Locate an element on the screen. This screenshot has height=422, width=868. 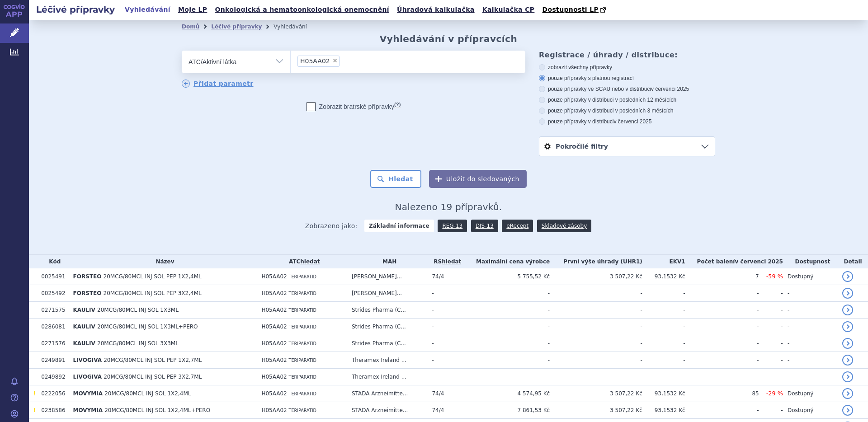
th: První výše úhrady (UHR1) is located at coordinates (597, 262).